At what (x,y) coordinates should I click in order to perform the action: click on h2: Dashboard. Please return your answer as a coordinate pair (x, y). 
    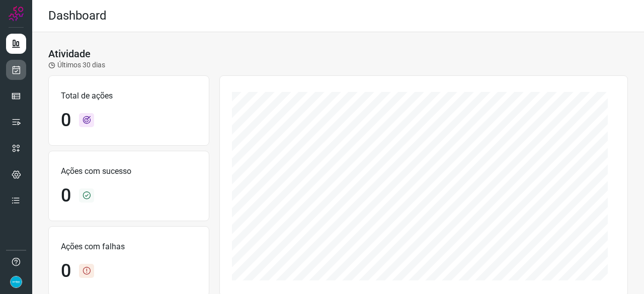
    Looking at the image, I should click on (77, 16).